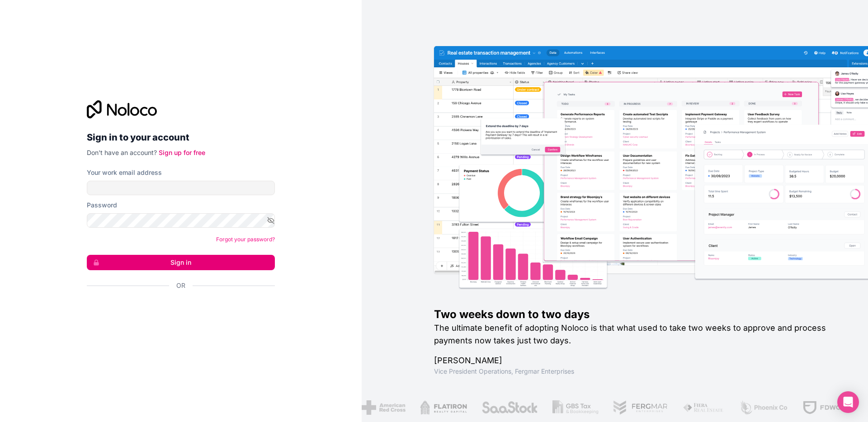 This screenshot has width=868, height=422. What do you see at coordinates (759, 408) in the screenshot?
I see `img: /assets/phoenix-BREaitsQ.png` at bounding box center [759, 408].